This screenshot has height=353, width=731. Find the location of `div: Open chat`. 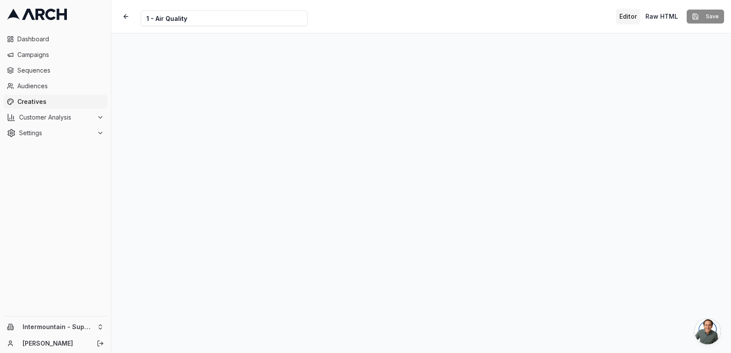

div: Open chat is located at coordinates (708, 331).